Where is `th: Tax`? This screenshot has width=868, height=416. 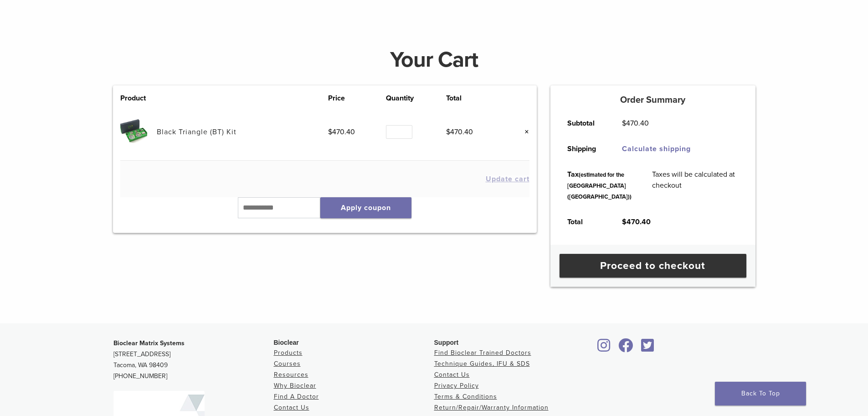
th: Tax is located at coordinates (600, 185).